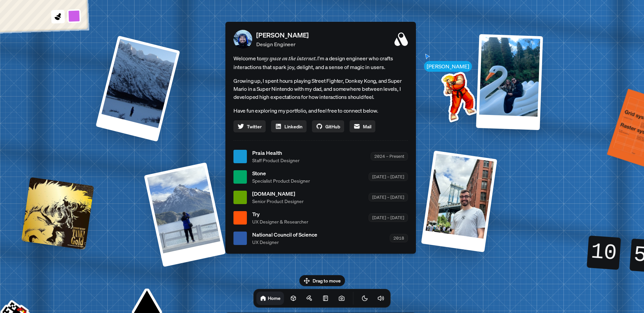 This screenshot has width=644, height=313. I want to click on span: Welcome to I'm a design engineer who crafts interactions that spark joy, delight, and a sense of ..., so click(321, 63).